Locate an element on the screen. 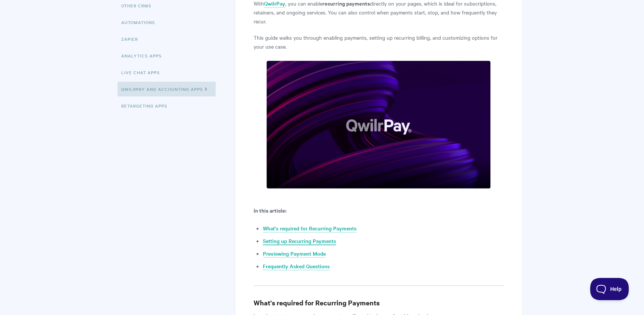 The width and height of the screenshot is (644, 315). a: Zapier is located at coordinates (133, 39).